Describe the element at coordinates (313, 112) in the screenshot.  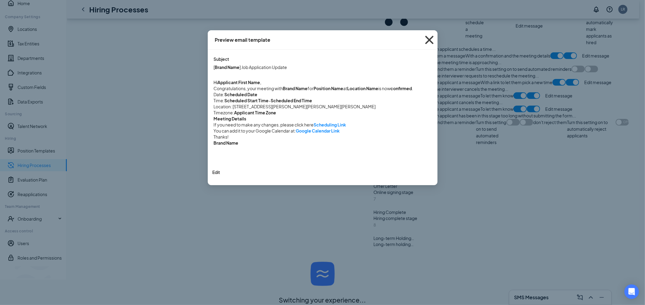
I see `p: Timezone:` at that location.